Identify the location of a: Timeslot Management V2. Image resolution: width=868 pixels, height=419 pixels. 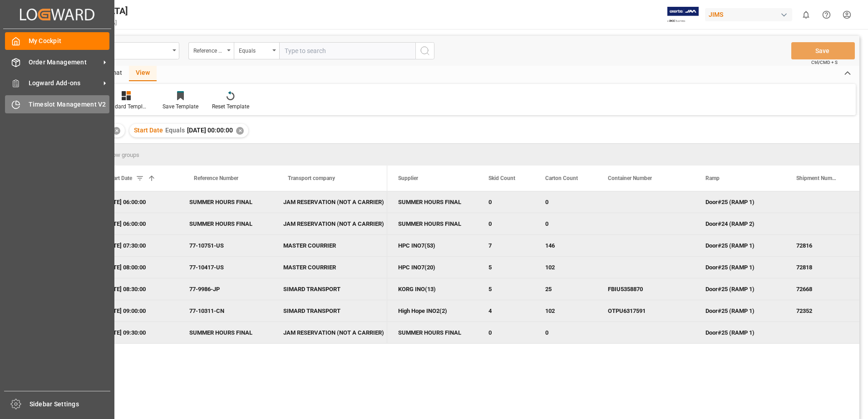
(57, 104).